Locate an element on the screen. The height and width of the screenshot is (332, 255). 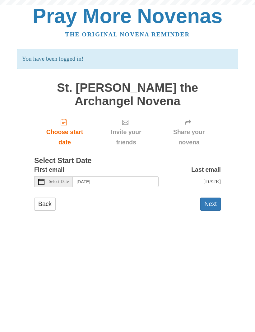
span: Select Date is located at coordinates (59, 182).